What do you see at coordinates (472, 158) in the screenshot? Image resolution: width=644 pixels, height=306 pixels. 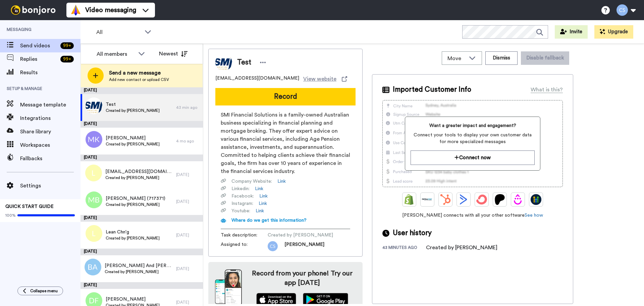 I see `a: Connect now` at bounding box center [472, 158].